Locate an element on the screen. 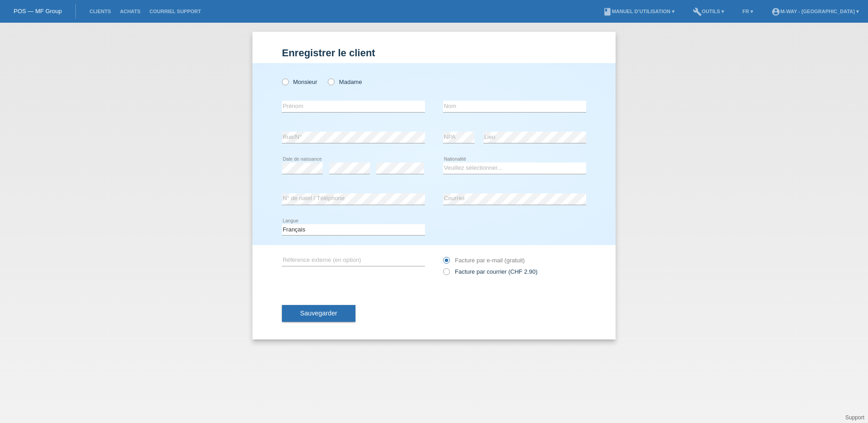 The image size is (868, 423). label: Madame is located at coordinates (345, 82).